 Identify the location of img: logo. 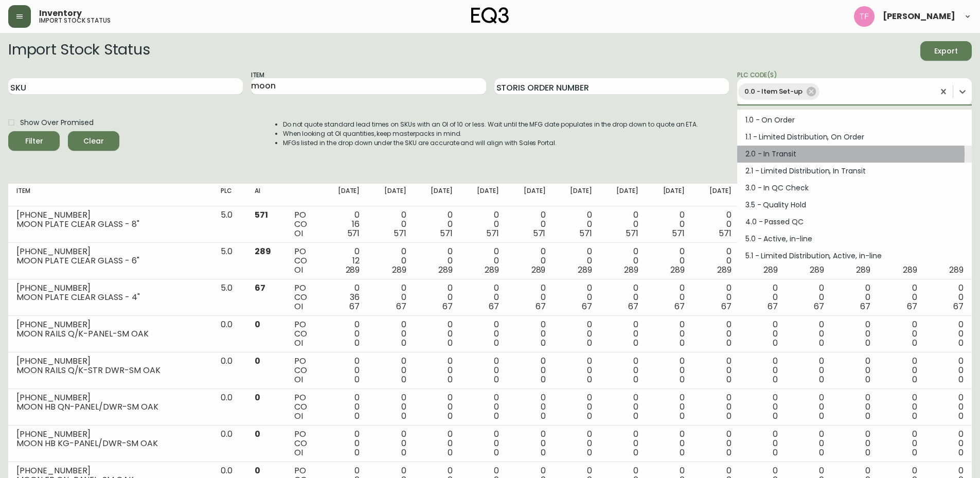
(490, 15).